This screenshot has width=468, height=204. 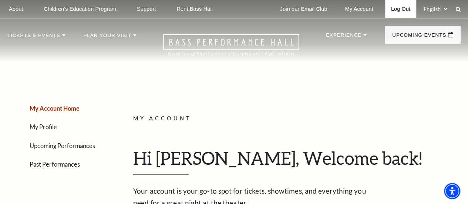 I want to click on p: Upcoming Events, so click(x=419, y=37).